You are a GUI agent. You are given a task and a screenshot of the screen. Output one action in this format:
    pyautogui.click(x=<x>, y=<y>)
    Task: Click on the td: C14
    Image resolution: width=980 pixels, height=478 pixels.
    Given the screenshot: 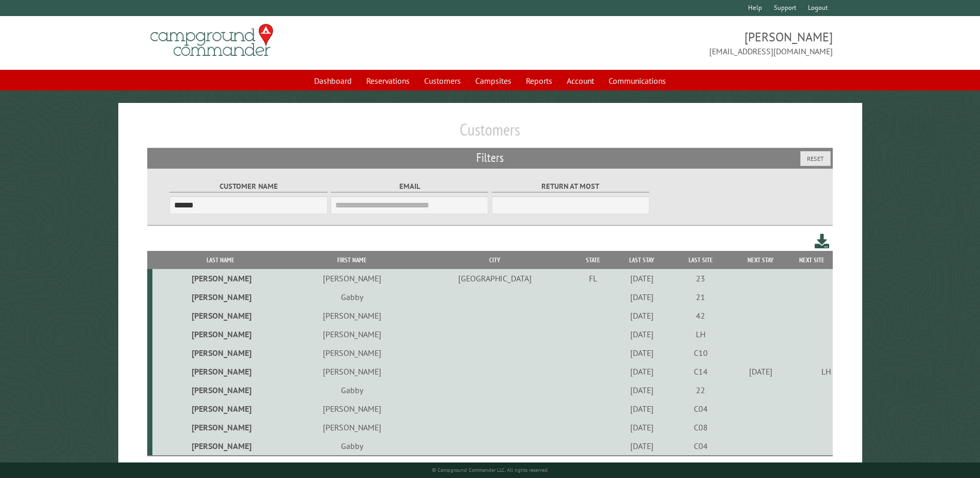 What is the action you would take?
    pyautogui.click(x=701, y=372)
    